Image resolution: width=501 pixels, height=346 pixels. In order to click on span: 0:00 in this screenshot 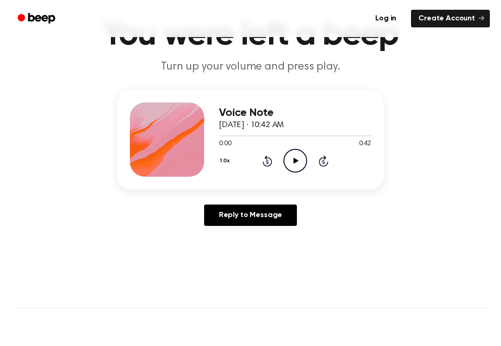, I will do `click(225, 144)`.